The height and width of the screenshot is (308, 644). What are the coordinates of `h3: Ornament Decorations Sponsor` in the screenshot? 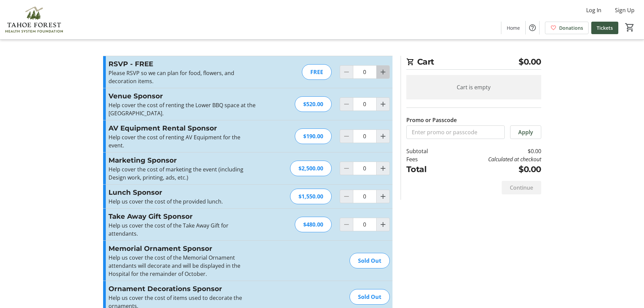 It's located at (182, 289).